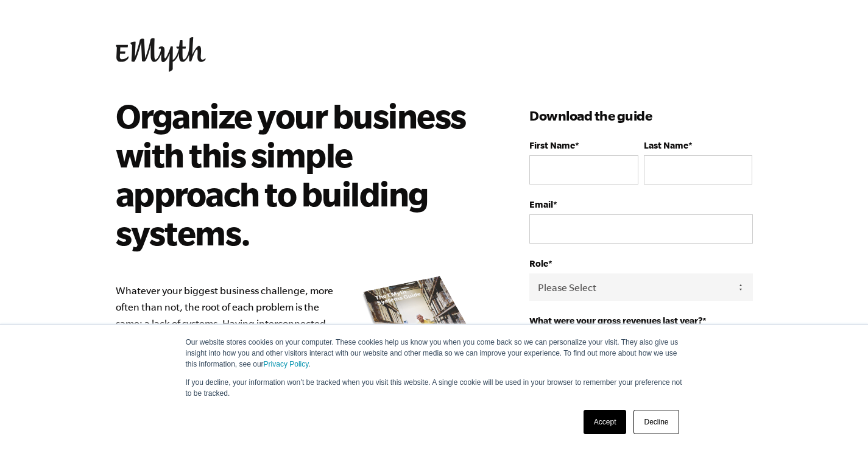 Image resolution: width=868 pixels, height=450 pixels. I want to click on img: e-myth systems guide organize your business, so click(426, 333).